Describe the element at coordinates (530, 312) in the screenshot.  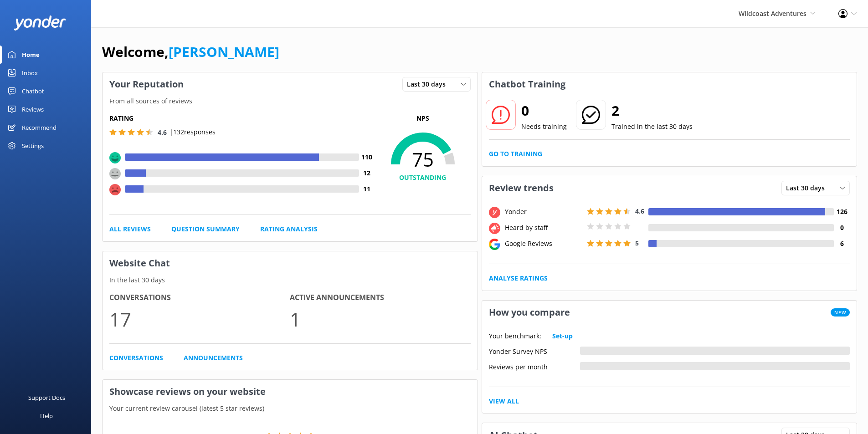
I see `h3: How you compare` at that location.